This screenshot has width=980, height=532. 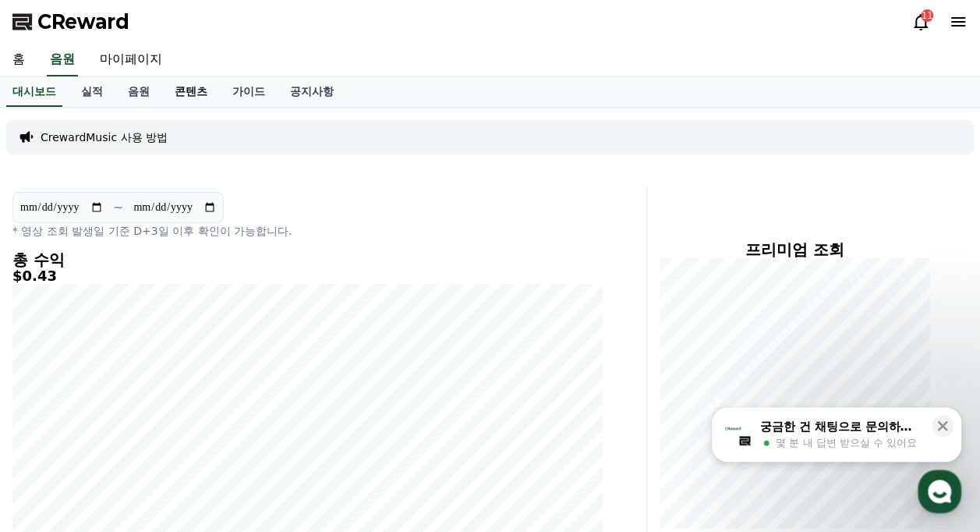 What do you see at coordinates (152, 422) in the screenshot?
I see `a: 대화` at bounding box center [152, 422].